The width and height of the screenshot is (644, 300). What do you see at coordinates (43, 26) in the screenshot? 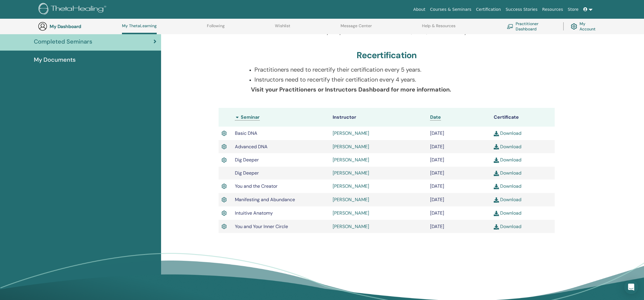
I see `img: generic-user-icon.jpg` at bounding box center [43, 26].